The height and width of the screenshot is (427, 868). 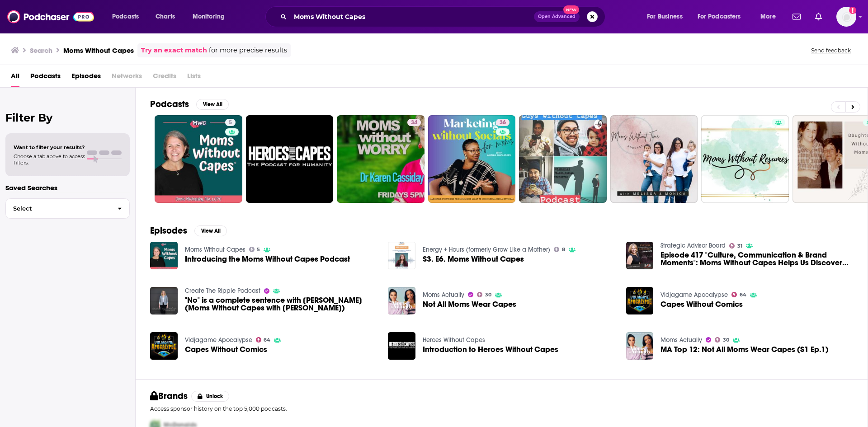 What do you see at coordinates (45, 77) in the screenshot?
I see `a: Podcasts` at bounding box center [45, 77].